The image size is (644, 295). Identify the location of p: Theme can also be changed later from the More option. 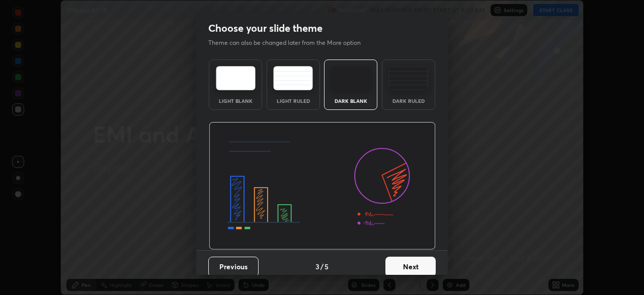
(290, 43).